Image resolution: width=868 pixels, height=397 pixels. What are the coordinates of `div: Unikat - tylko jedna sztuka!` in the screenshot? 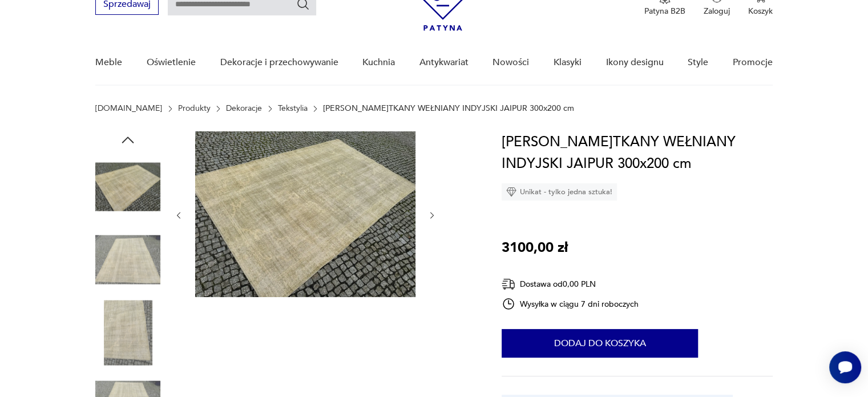 It's located at (560, 192).